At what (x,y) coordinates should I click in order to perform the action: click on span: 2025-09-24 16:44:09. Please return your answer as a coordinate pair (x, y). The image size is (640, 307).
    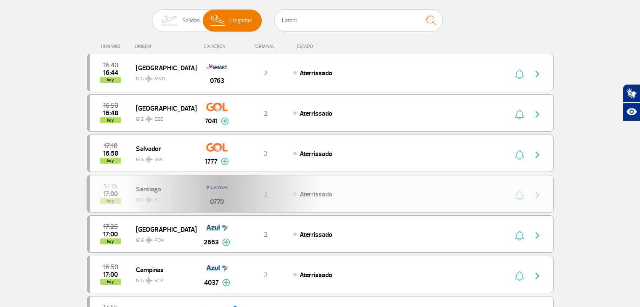
    Looking at the image, I should click on (111, 73).